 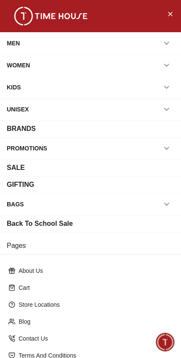 What do you see at coordinates (94, 287) in the screenshot?
I see `p: Cart` at bounding box center [94, 287].